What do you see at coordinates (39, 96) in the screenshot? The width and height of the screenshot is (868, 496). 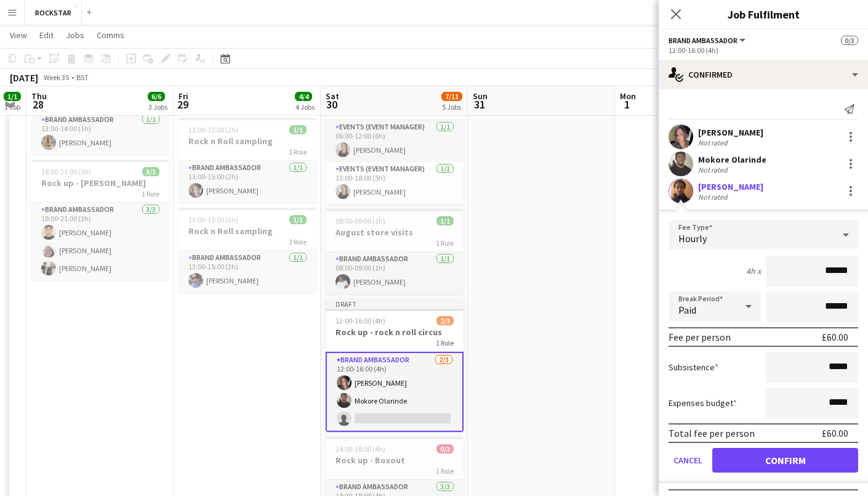 I see `span: Thu` at bounding box center [39, 96].